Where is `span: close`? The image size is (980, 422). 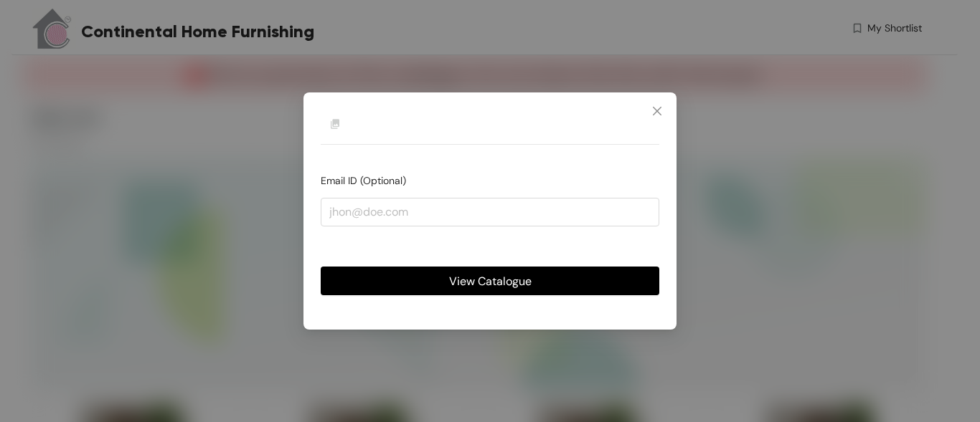
span: close is located at coordinates (657, 111).